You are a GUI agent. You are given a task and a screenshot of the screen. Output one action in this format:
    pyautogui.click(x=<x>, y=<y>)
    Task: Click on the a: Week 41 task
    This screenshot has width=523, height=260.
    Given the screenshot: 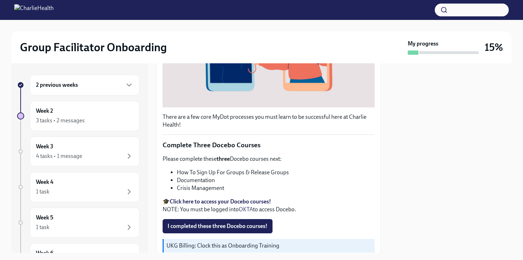 What is the action you would take?
    pyautogui.click(x=78, y=187)
    